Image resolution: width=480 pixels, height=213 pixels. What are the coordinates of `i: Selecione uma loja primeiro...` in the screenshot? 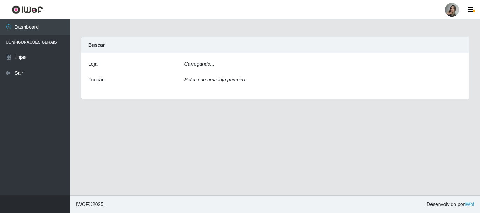 It's located at (217, 80).